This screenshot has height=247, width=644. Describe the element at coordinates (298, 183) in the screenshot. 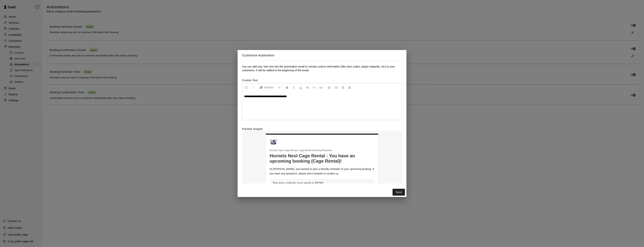

I see `span: The door code for your rental is 8879#` at that location.